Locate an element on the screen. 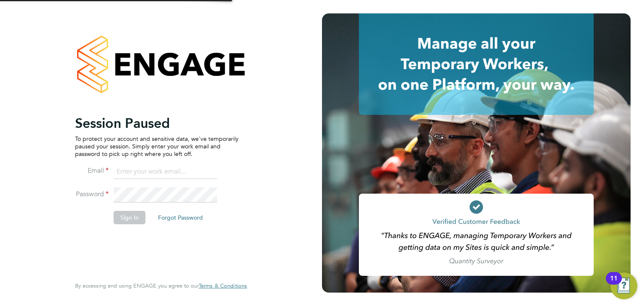 This screenshot has height=306, width=644. button: Sign In is located at coordinates (130, 218).